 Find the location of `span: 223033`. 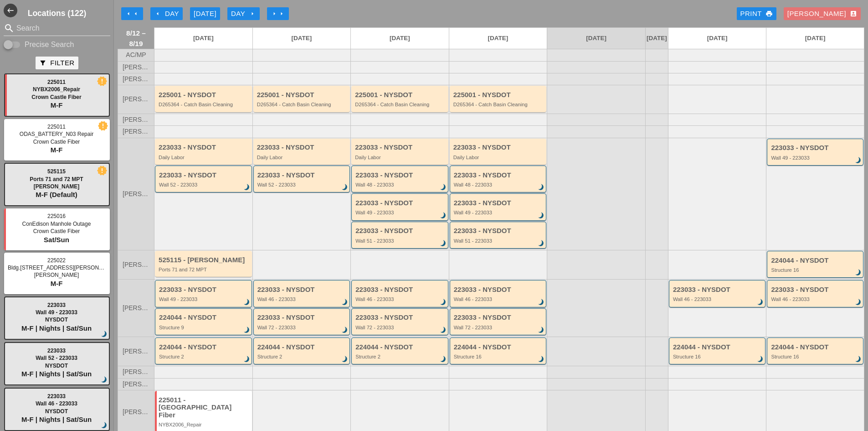

span: 223033 is located at coordinates (57, 305).